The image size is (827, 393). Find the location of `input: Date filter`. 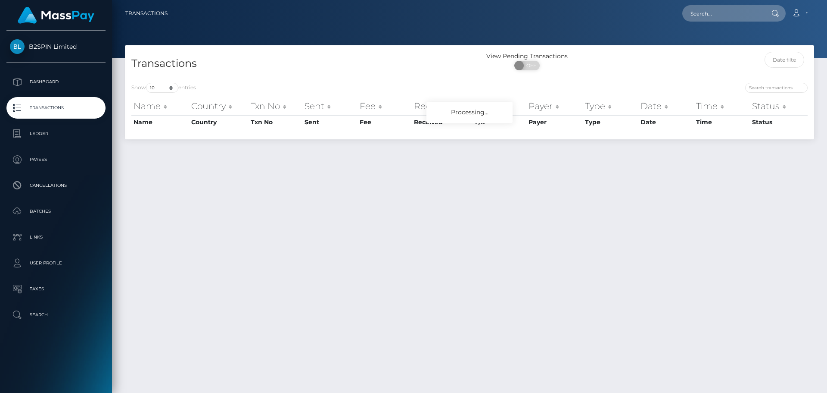

input: Date filter is located at coordinates (785, 59).